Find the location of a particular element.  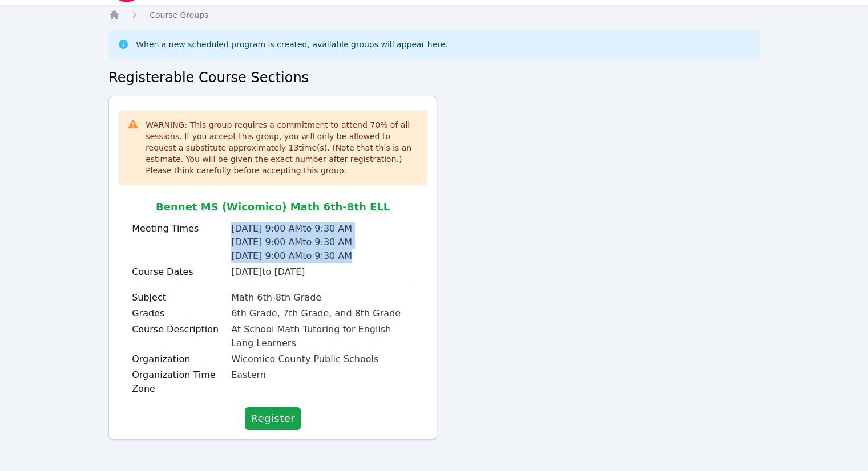

nav: Breadcrumb is located at coordinates (434, 14).